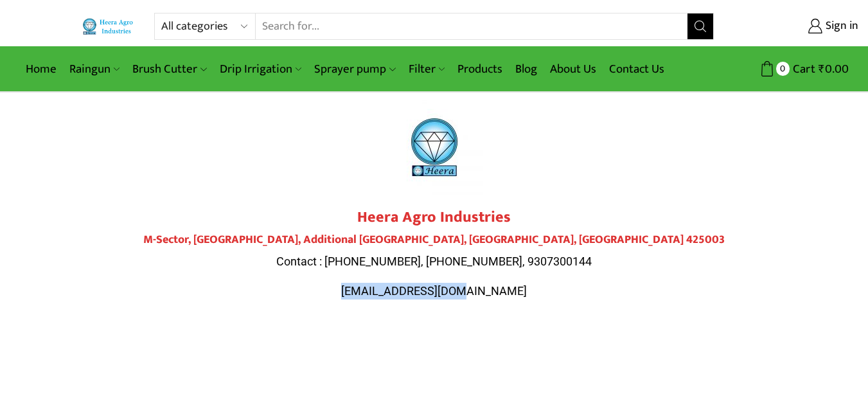  Describe the element at coordinates (433, 217) in the screenshot. I see `strong: Heera Agro Industries` at that location.